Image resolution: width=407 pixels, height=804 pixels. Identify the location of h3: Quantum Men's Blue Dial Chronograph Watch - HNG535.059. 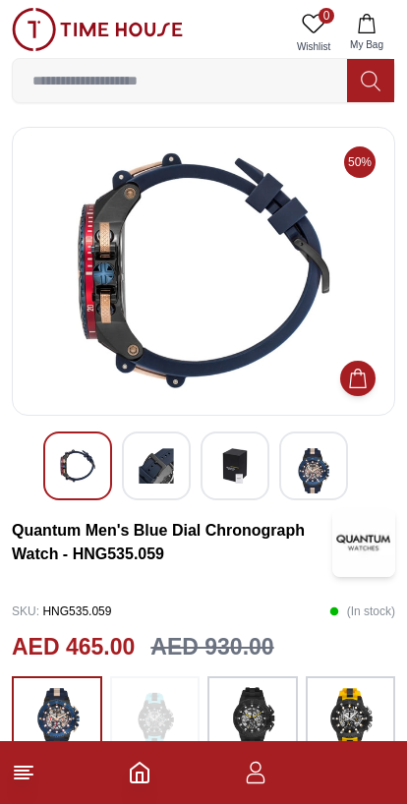
(172, 543).